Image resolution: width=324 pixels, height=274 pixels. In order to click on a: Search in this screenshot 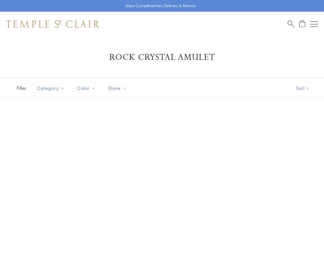, I will do `click(291, 24)`.